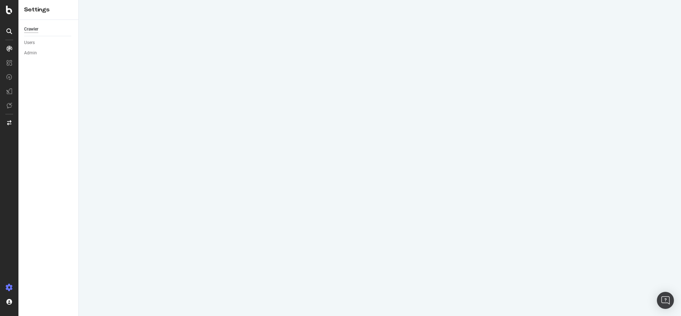 The image size is (681, 316). Describe the element at coordinates (48, 10) in the screenshot. I see `div: Settings` at that location.